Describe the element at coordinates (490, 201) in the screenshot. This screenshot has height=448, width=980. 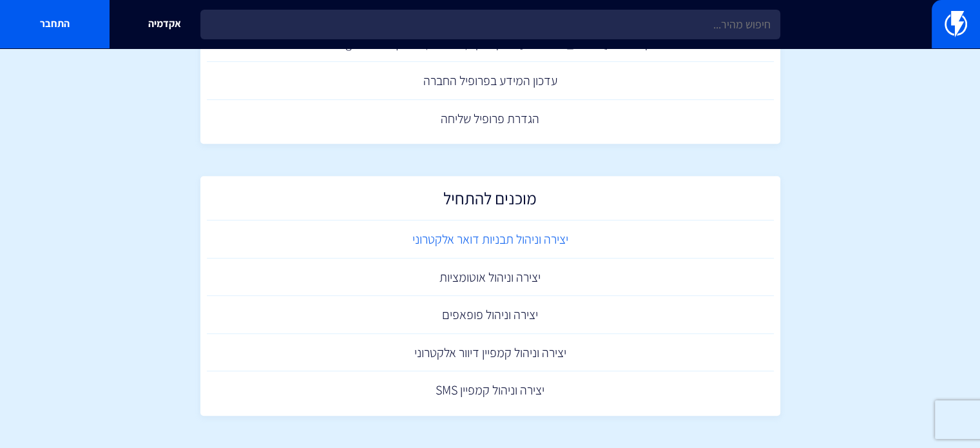
I see `a: מוכנים להתחיל` at that location.